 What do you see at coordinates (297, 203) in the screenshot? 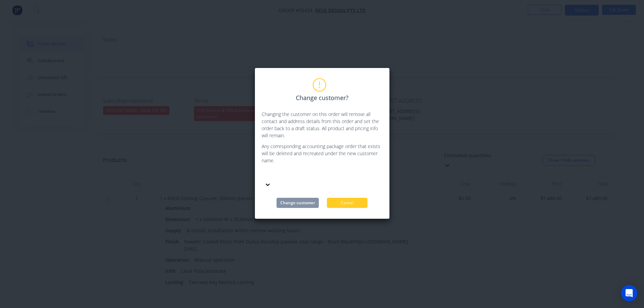
I see `button: Change customer` at bounding box center [297, 203].